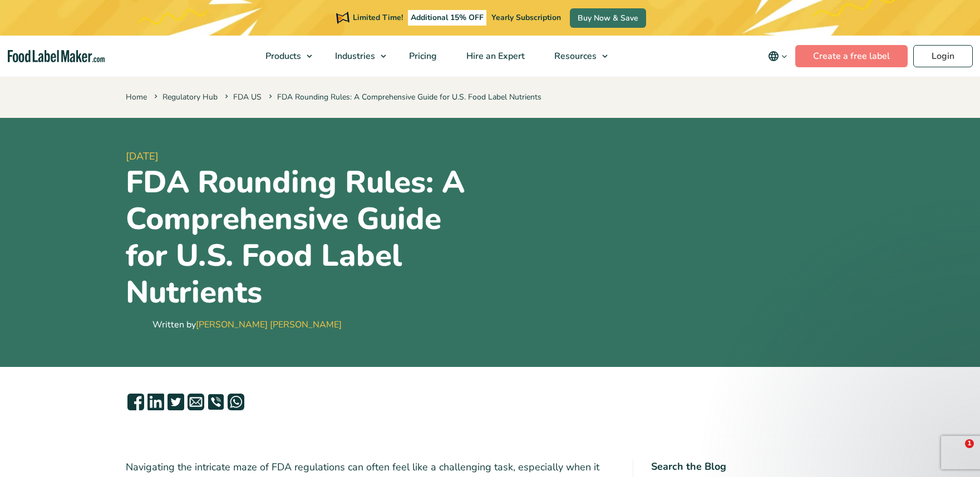 The image size is (980, 477). Describe the element at coordinates (608, 18) in the screenshot. I see `a: Buy Now & Save` at that location.